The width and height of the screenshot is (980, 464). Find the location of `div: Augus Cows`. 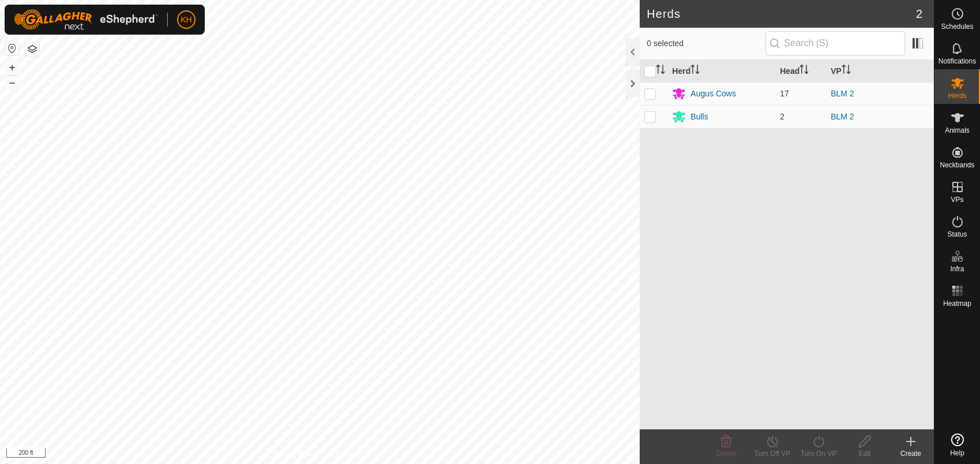

div: Augus Cows is located at coordinates (713, 93).